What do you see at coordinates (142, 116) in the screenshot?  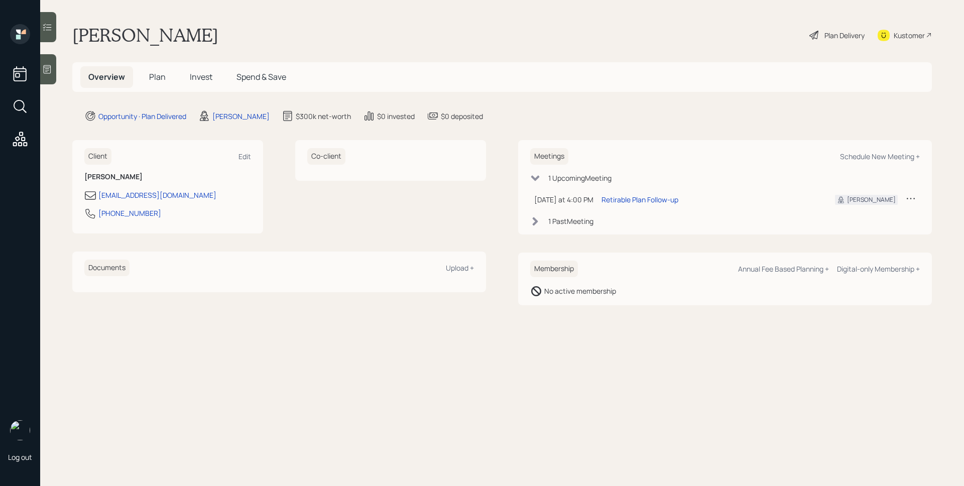 I see `div: Opportunity · Plan Delivered` at bounding box center [142, 116].